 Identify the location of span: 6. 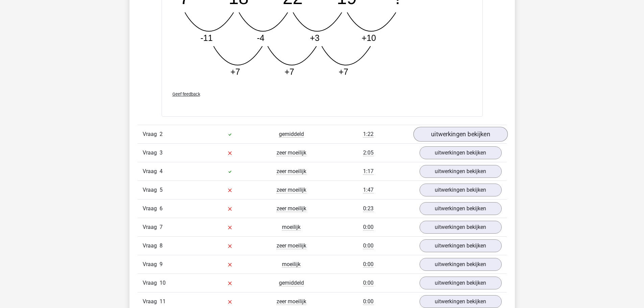
(161, 209).